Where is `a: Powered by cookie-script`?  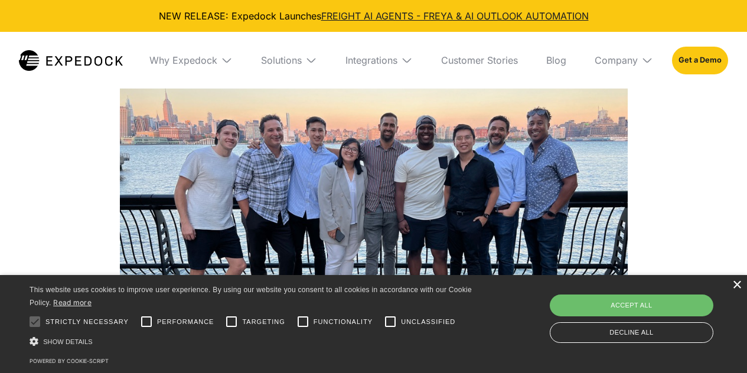
a: Powered by cookie-script is located at coordinates (69, 361).